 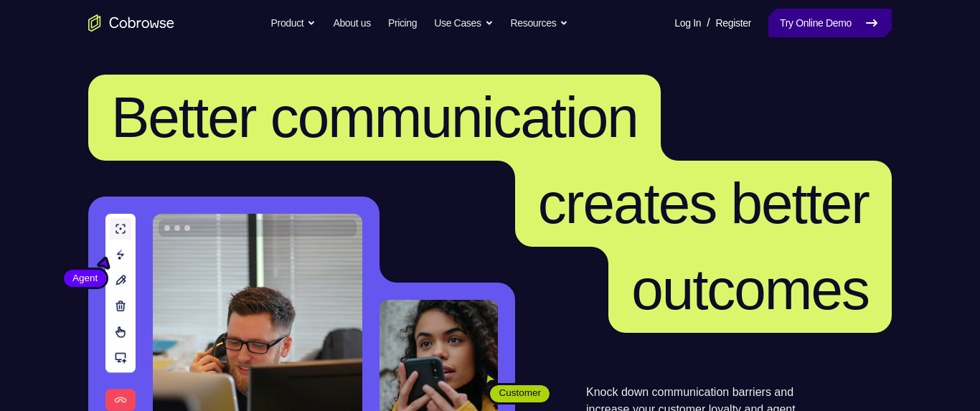 I want to click on a: Go to the home page, so click(x=131, y=23).